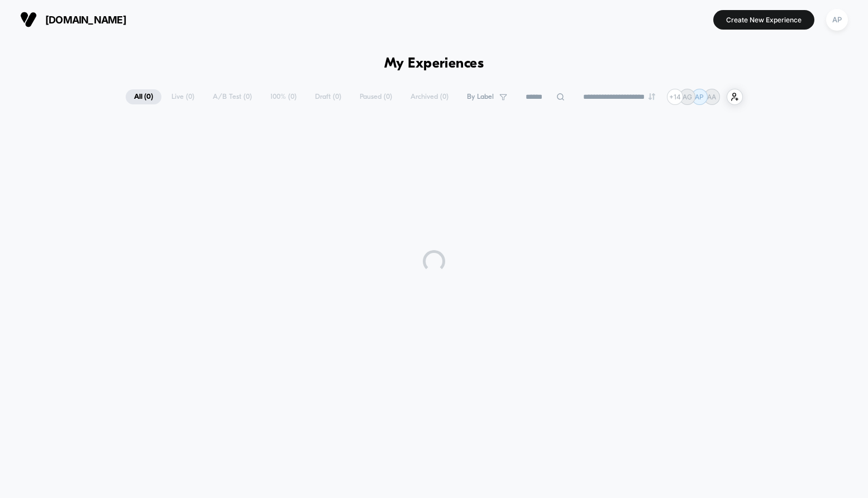  Describe the element at coordinates (675, 97) in the screenshot. I see `div: + 14` at that location.